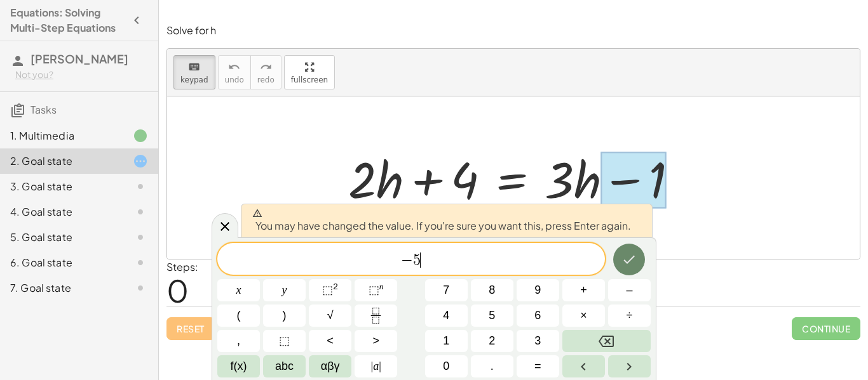  What do you see at coordinates (67, 20) in the screenshot?
I see `h4: Equations: Solving Multi-Step Equations` at bounding box center [67, 20].